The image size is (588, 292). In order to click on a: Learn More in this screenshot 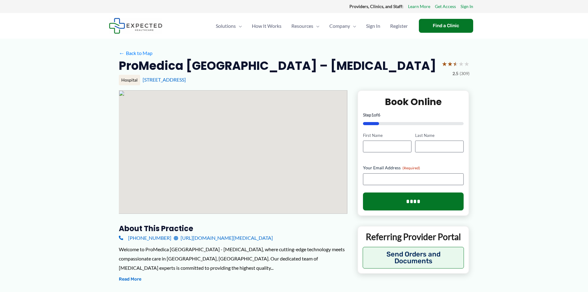, I will do `click(419, 6)`.